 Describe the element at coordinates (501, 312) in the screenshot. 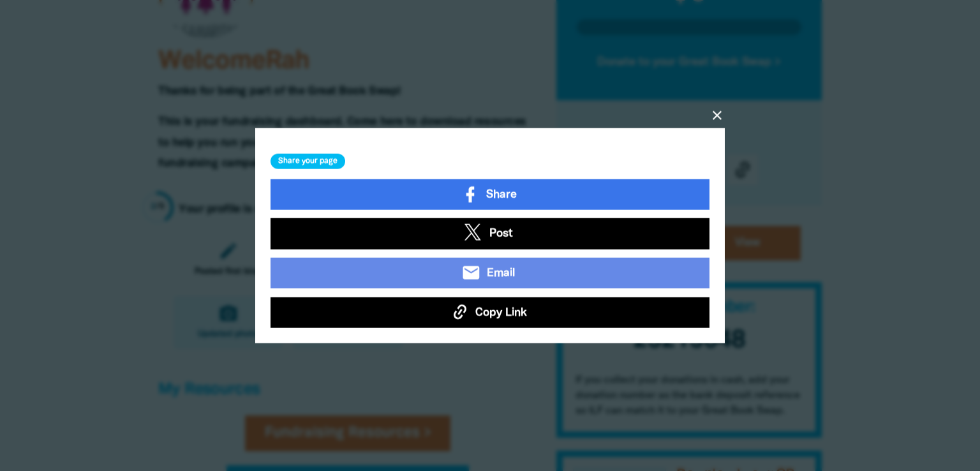

I see `span: Copy Link` at that location.